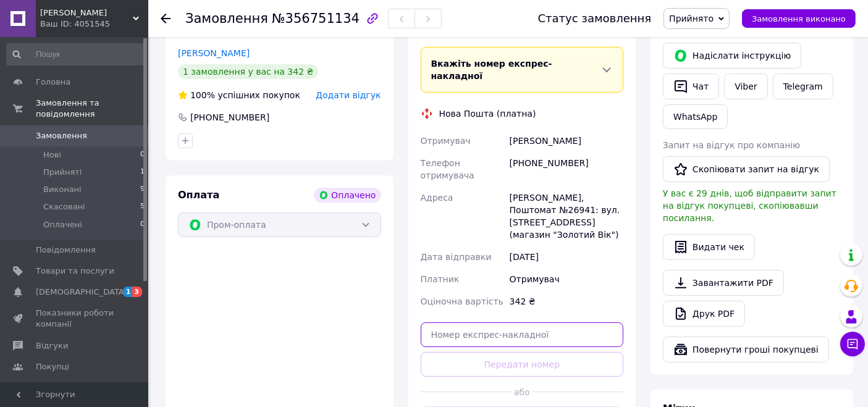 This screenshot has height=407, width=868. I want to click on a: Viber, so click(745, 87).